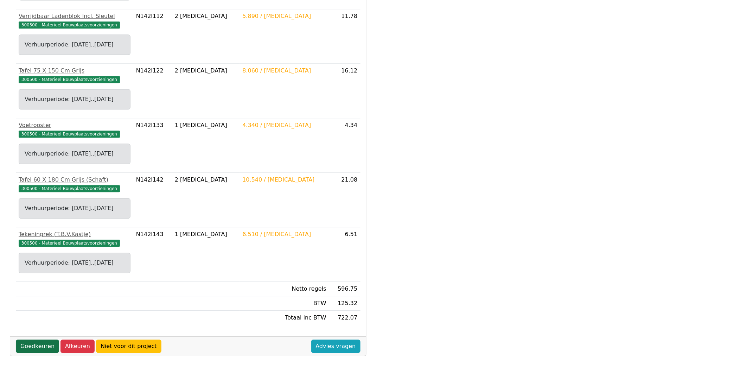 The width and height of the screenshot is (741, 373). What do you see at coordinates (153, 36) in the screenshot?
I see `td: N142I112` at bounding box center [153, 36].